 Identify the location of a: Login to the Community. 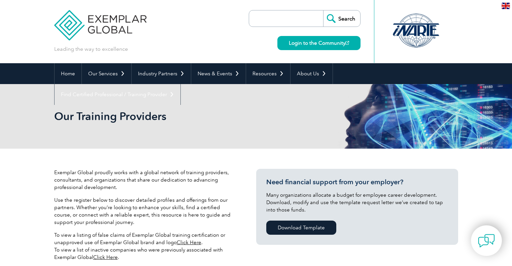
(319, 43).